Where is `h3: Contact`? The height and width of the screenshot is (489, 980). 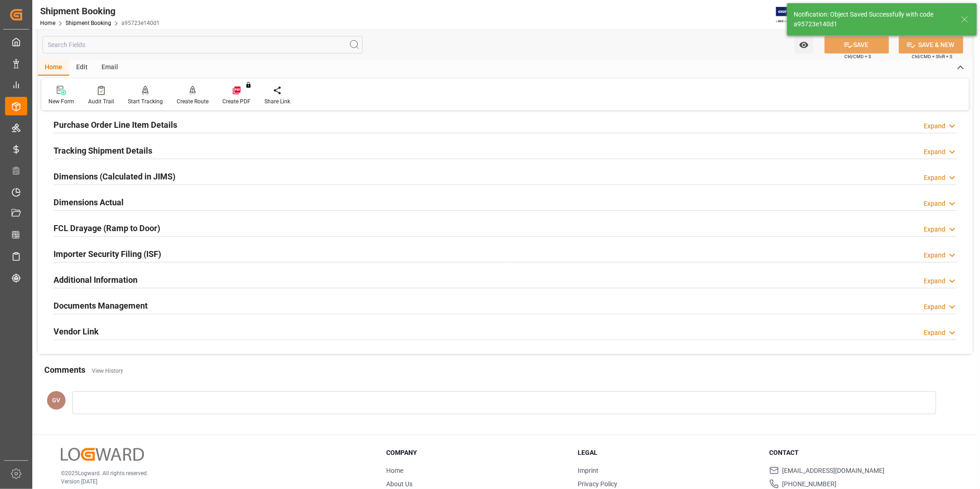 h3: Contact is located at coordinates (859, 452).